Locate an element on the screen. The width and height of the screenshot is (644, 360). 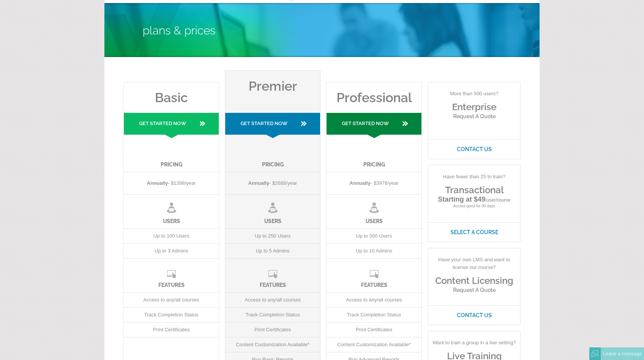
li: Up to 10 Admins is located at coordinates (374, 251).